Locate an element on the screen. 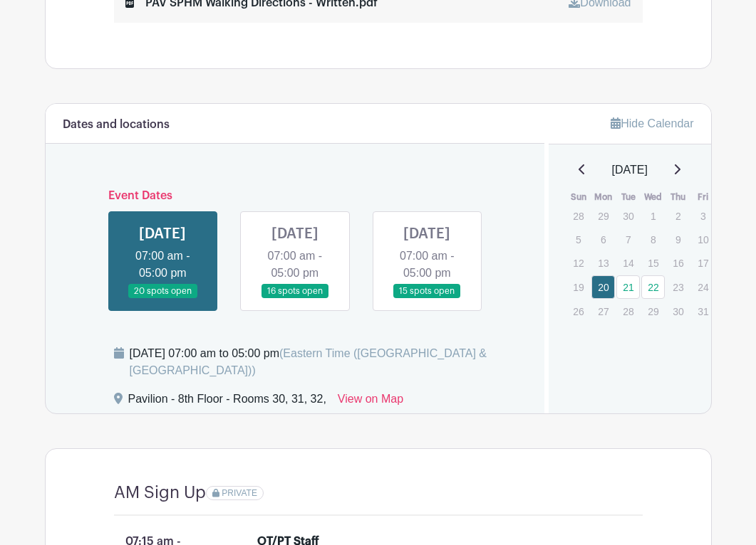 Image resolution: width=756 pixels, height=545 pixels. th: Fri is located at coordinates (702, 198).